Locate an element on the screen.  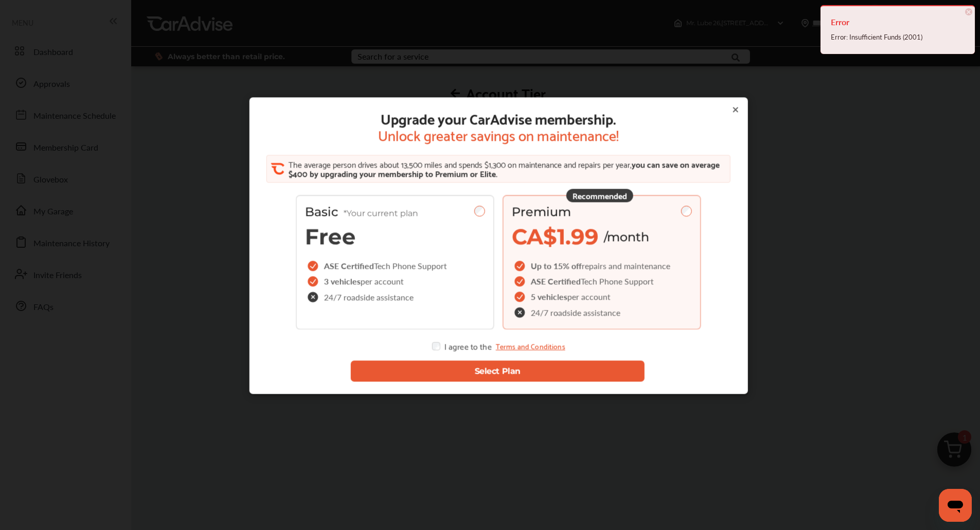
div: I agree to the is located at coordinates (498, 347).